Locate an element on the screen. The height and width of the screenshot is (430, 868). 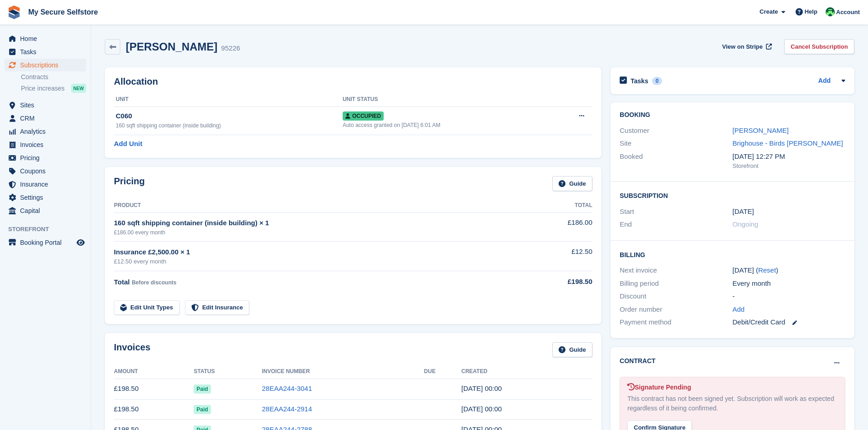
th: Product is located at coordinates (320, 206).